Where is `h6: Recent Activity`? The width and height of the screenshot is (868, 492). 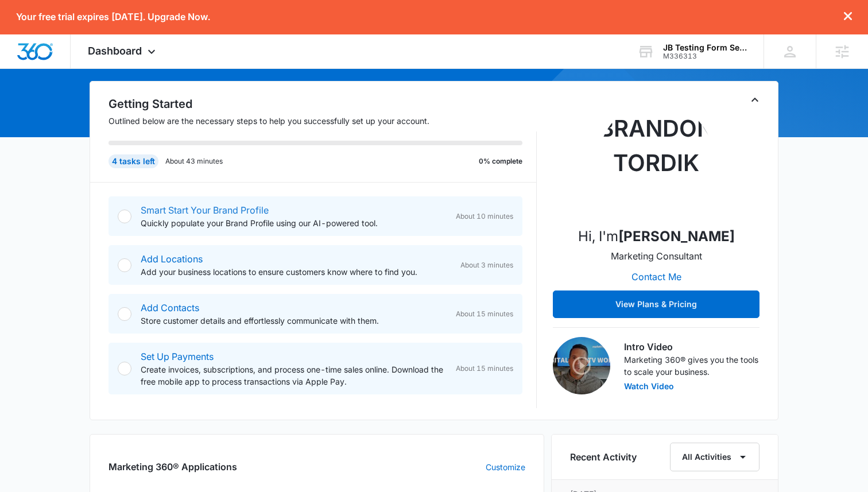
h6: Recent Activity is located at coordinates (604, 456).